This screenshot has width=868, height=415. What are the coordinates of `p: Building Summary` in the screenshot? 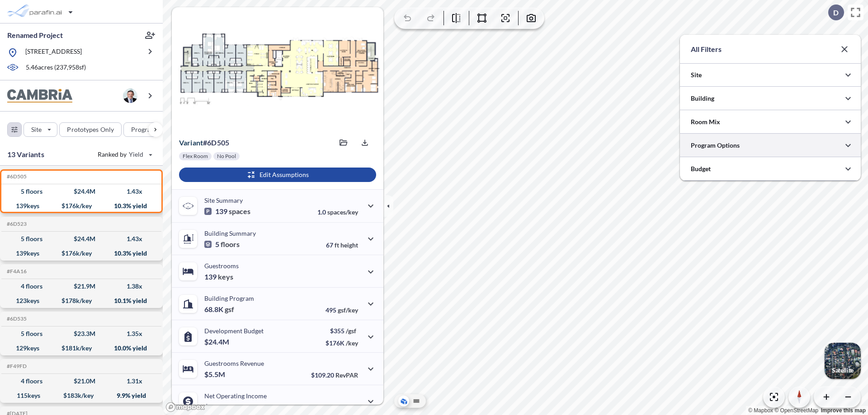 It's located at (230, 233).